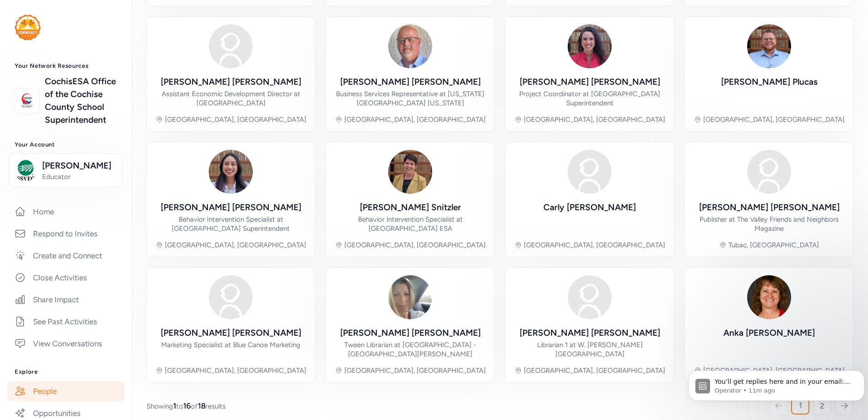 This screenshot has height=420, width=868. I want to click on div: Publisher at The Valley Friends and Neighbors Magazine, so click(769, 223).